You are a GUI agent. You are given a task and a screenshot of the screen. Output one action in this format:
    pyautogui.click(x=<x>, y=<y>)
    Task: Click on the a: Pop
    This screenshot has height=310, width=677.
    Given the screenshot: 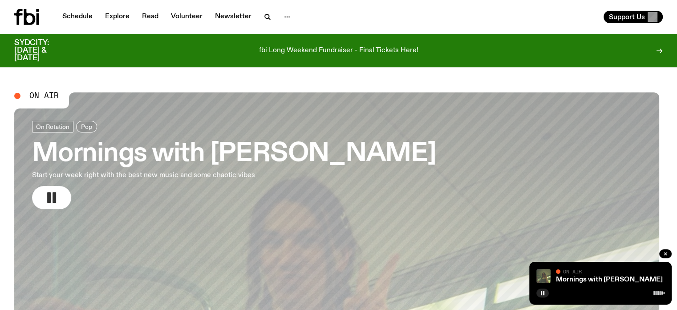 What is the action you would take?
    pyautogui.click(x=86, y=126)
    